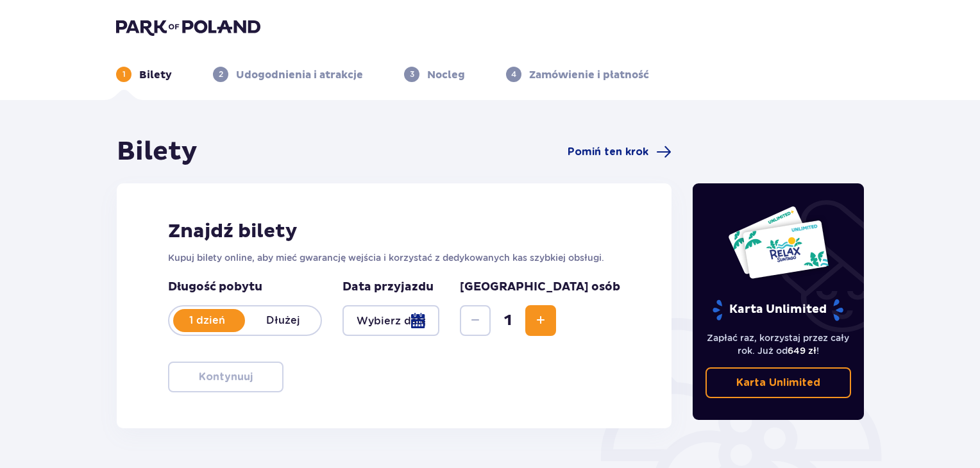 This screenshot has height=468, width=980. Describe the element at coordinates (778, 242) in the screenshot. I see `img: Dwie karty całoroczne do Suntago z napisem 'UNLIMITED RELAX', na białym tle z tropikalnymi liśćmi...` at that location.